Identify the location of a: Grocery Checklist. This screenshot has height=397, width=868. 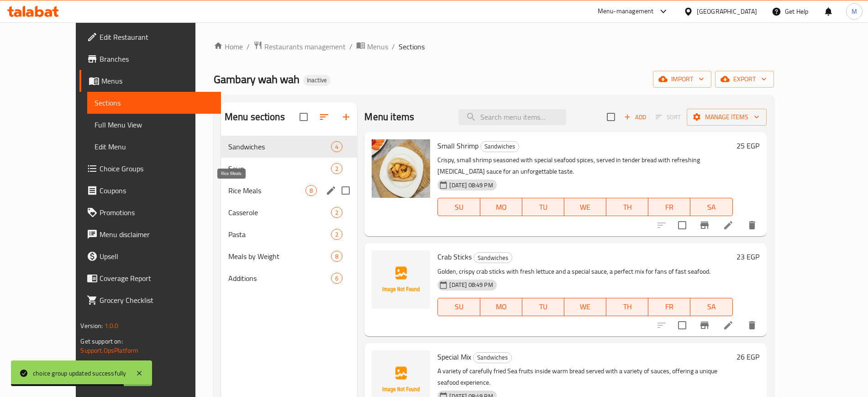
(149, 300).